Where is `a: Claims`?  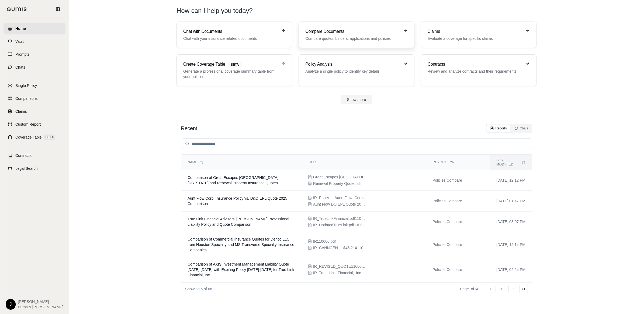 a: Claims is located at coordinates (34, 111).